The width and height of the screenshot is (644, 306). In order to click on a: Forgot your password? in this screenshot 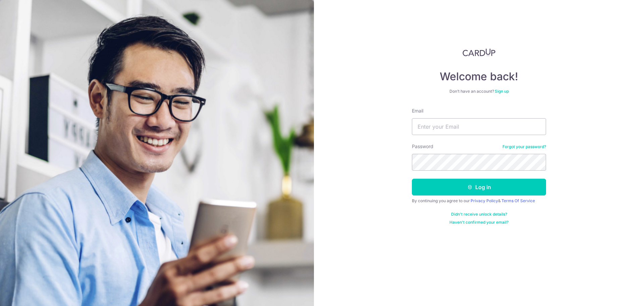, I will do `click(524, 147)`.